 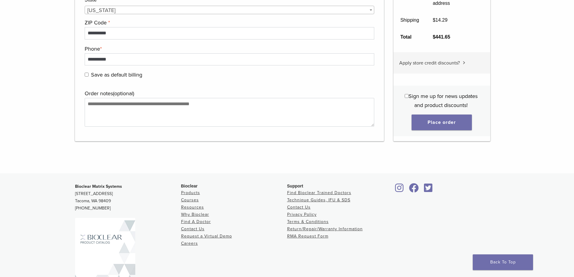 What do you see at coordinates (206, 236) in the screenshot?
I see `a: Request a Virtual Demo` at bounding box center [206, 236].